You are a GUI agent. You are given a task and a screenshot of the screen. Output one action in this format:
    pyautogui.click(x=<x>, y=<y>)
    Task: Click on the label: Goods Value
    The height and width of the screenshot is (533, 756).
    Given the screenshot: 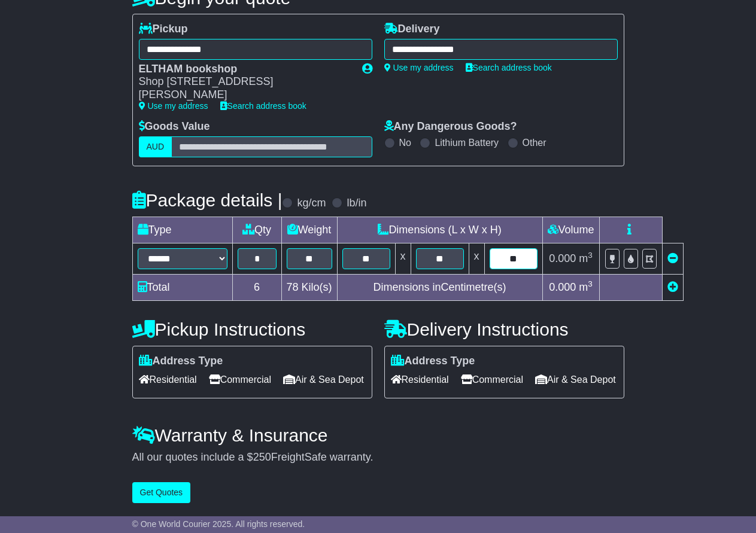 What is the action you would take?
    pyautogui.click(x=174, y=127)
    